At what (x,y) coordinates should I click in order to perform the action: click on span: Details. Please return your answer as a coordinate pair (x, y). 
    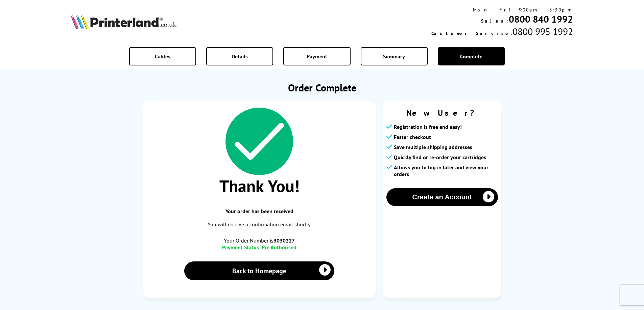
    Looking at the image, I should click on (240, 56).